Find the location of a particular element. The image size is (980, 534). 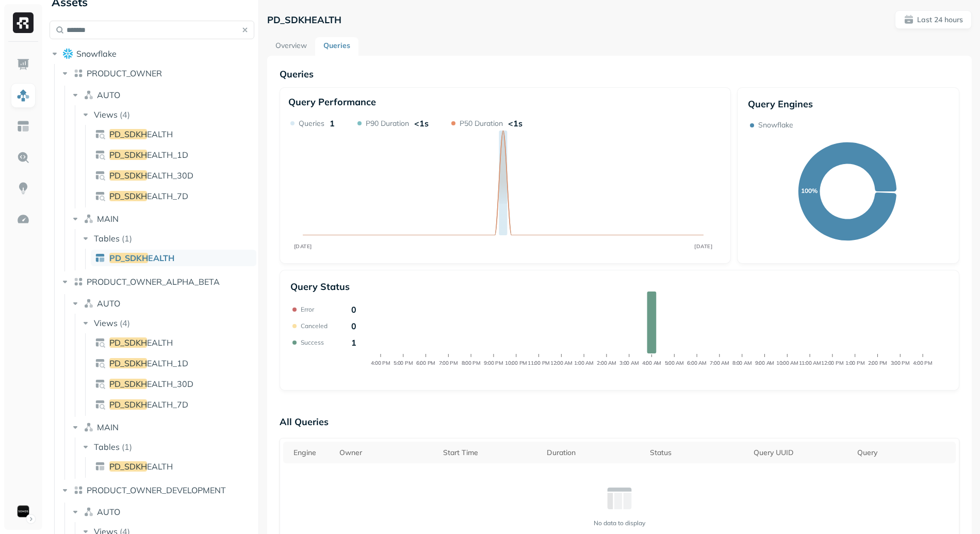

button: PRODUCT_OWNER is located at coordinates (157, 74).